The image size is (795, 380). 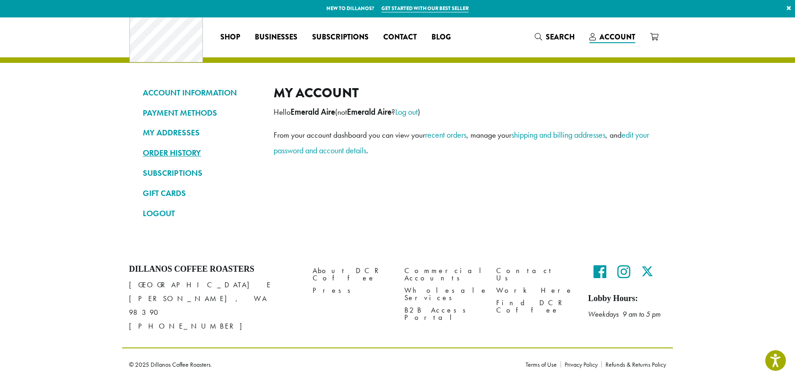 What do you see at coordinates (535, 290) in the screenshot?
I see `a: Work Here` at bounding box center [535, 290].